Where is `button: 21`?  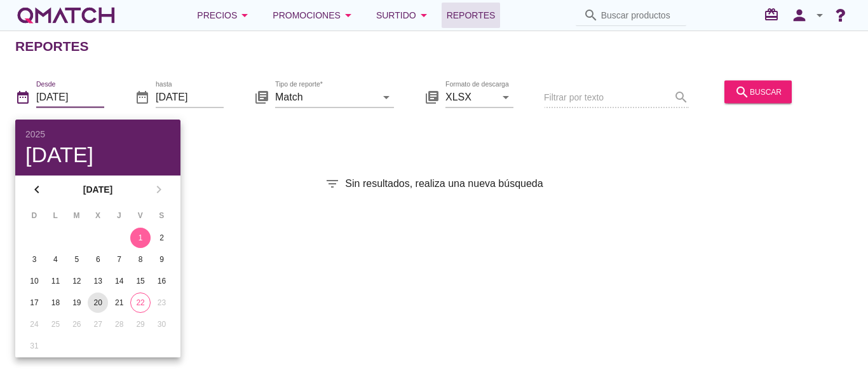 button: 21 is located at coordinates (120, 302).